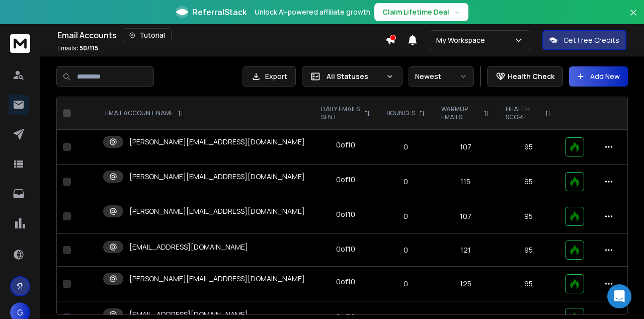 Image resolution: width=644 pixels, height=319 pixels. Describe the element at coordinates (421, 12) in the screenshot. I see `button: Claim Lifetime Deal→` at that location.